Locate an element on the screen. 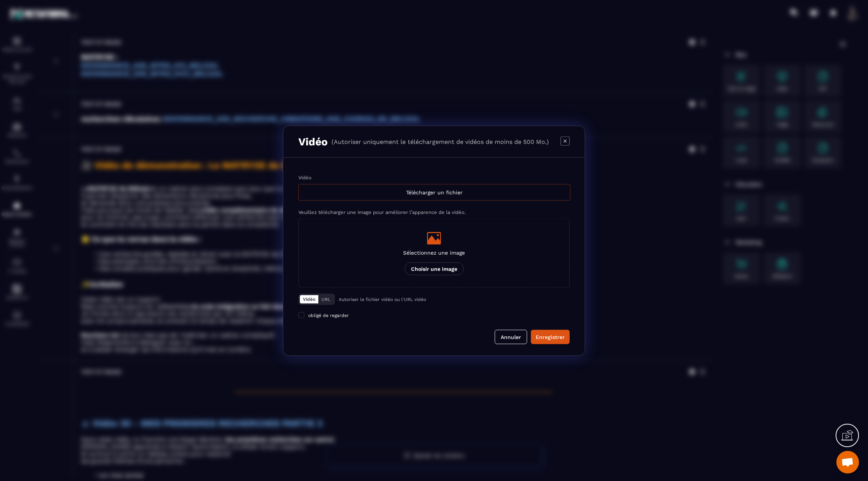  button: URL is located at coordinates (326, 299).